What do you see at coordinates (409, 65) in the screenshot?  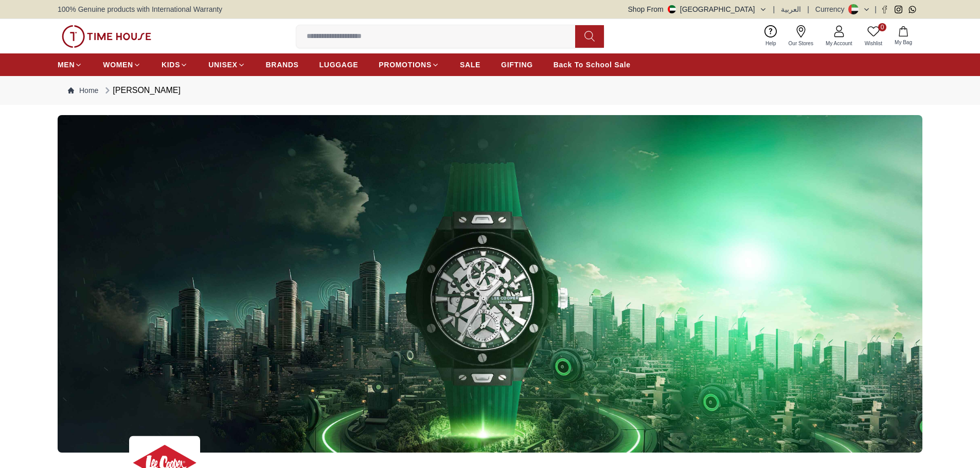 I see `a: PROMOTIONS` at bounding box center [409, 65].